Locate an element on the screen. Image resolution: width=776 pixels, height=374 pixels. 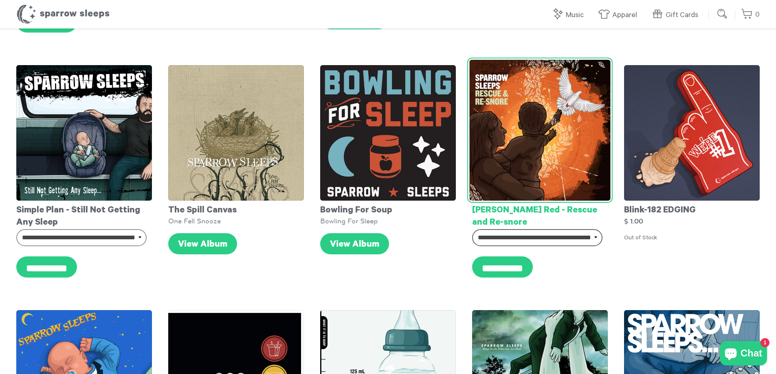
a: Music is located at coordinates (569, 15).